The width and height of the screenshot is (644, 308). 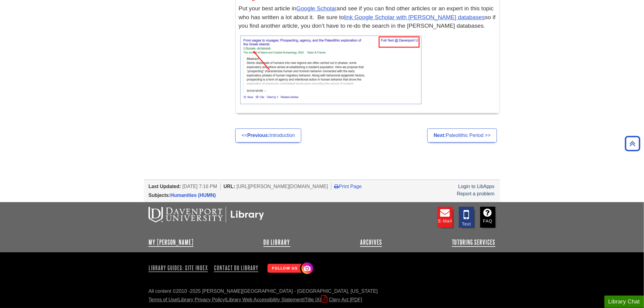 I want to click on a: Login to LibApps, so click(x=476, y=186).